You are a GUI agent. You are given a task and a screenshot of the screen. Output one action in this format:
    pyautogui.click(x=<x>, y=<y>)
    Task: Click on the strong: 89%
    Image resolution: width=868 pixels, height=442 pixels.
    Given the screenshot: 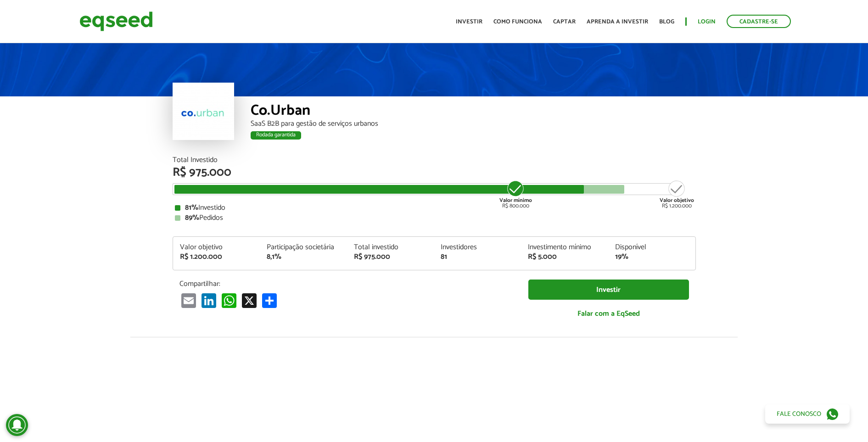 What is the action you would take?
    pyautogui.click(x=192, y=218)
    